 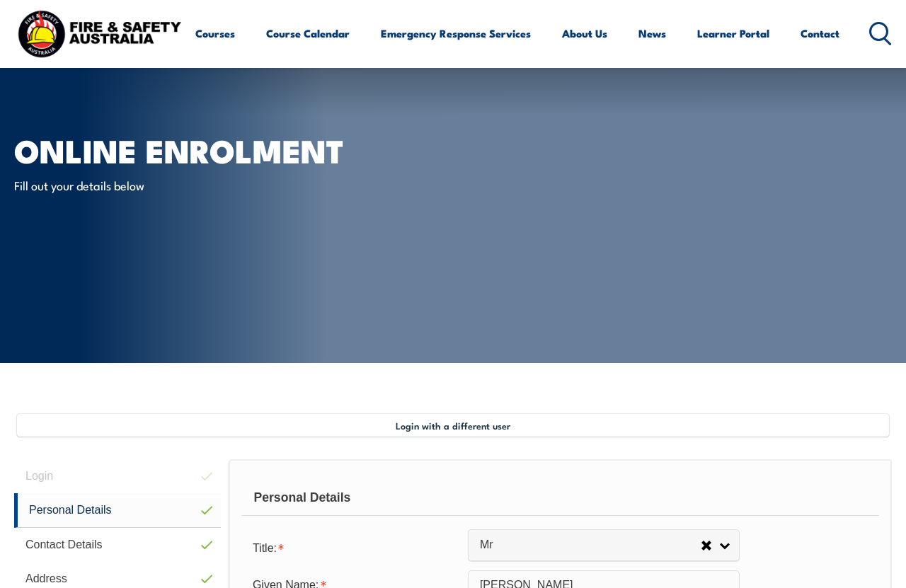 What do you see at coordinates (118, 545) in the screenshot?
I see `a: Contact Details` at bounding box center [118, 545].